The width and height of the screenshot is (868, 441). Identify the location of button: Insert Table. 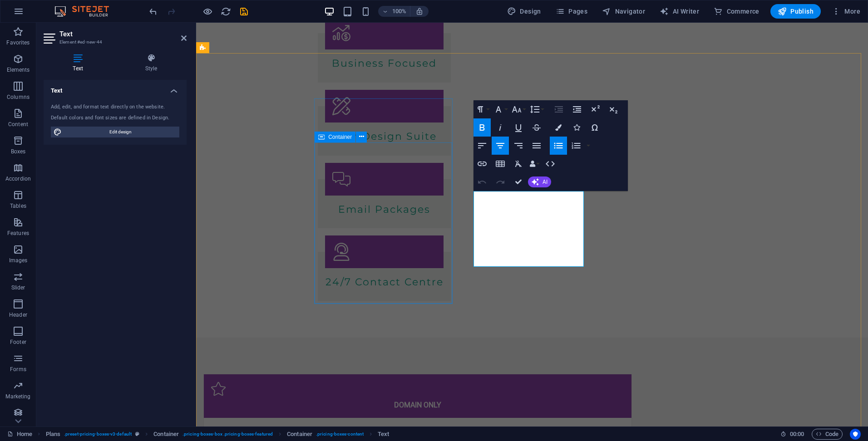
(500, 164).